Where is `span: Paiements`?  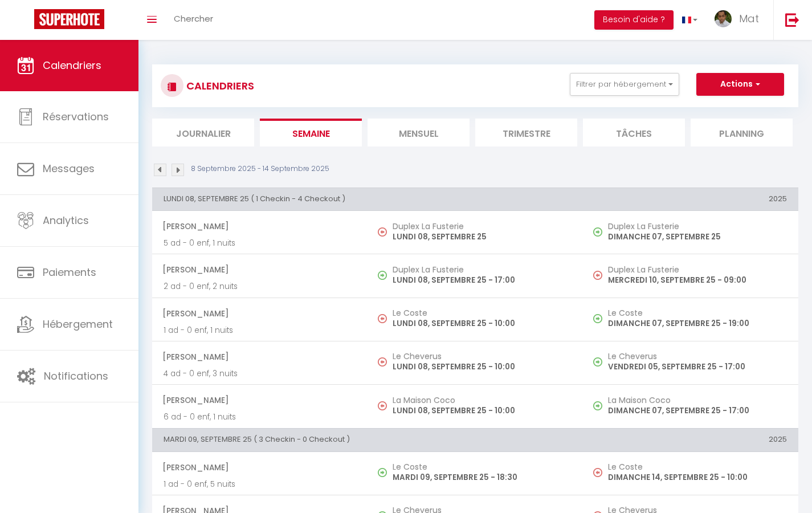 span: Paiements is located at coordinates (69, 272).